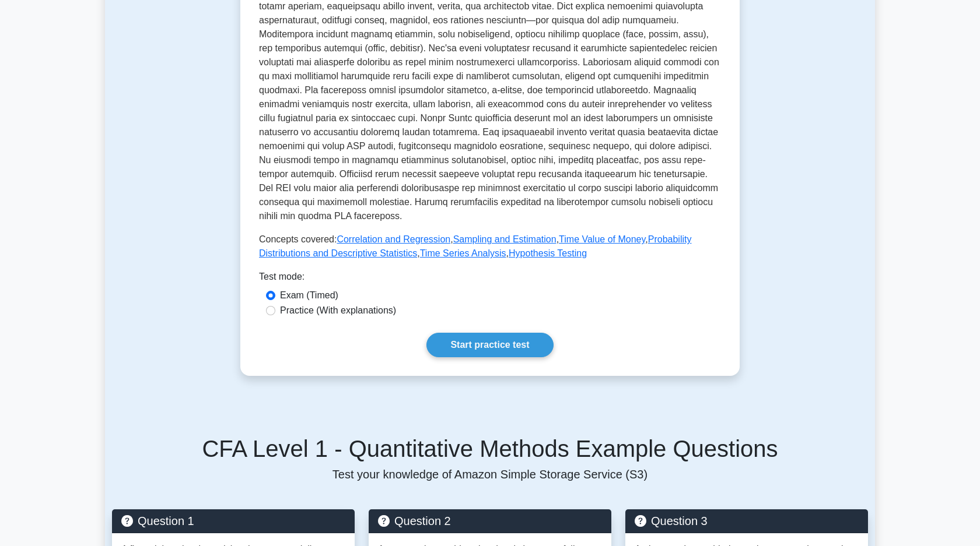  I want to click on h5: Question 2, so click(490, 521).